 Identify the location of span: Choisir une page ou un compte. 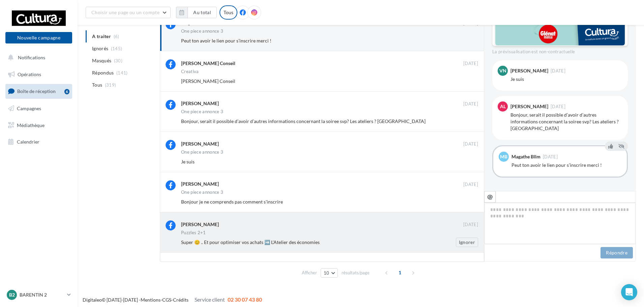
(125, 12).